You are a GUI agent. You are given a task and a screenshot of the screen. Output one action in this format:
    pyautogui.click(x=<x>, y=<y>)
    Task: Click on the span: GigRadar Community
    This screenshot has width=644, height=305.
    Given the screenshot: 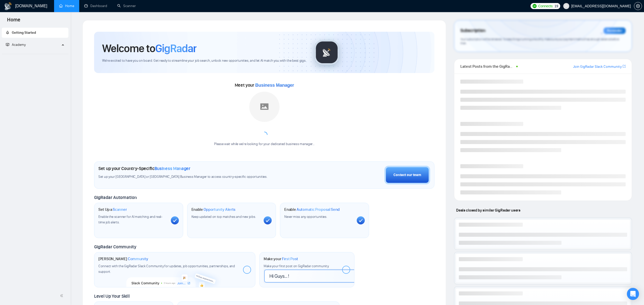 What is the action you would take?
    pyautogui.click(x=115, y=247)
    